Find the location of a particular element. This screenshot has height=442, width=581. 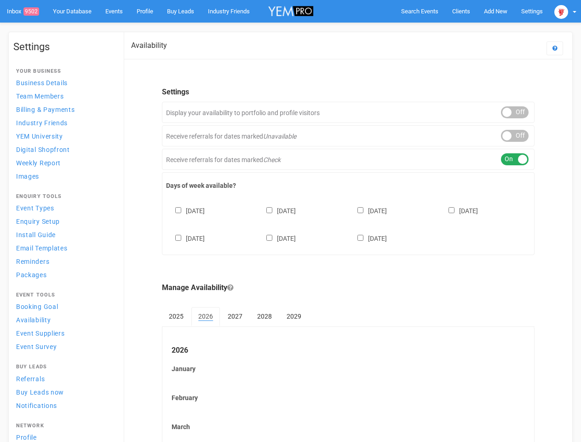

h4: Enquiry Tools is located at coordinates (64, 196).